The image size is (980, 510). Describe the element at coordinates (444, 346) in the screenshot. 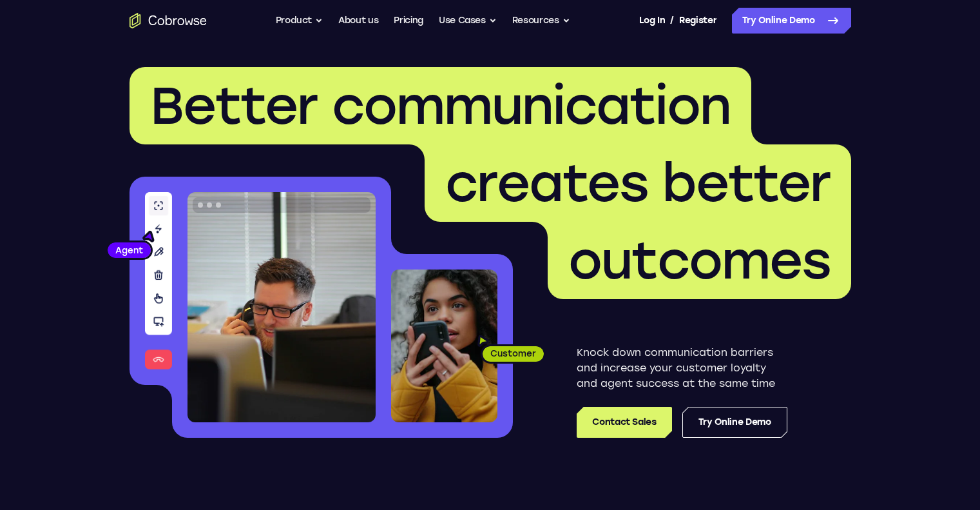

I see `img: A customer holding their phone` at that location.